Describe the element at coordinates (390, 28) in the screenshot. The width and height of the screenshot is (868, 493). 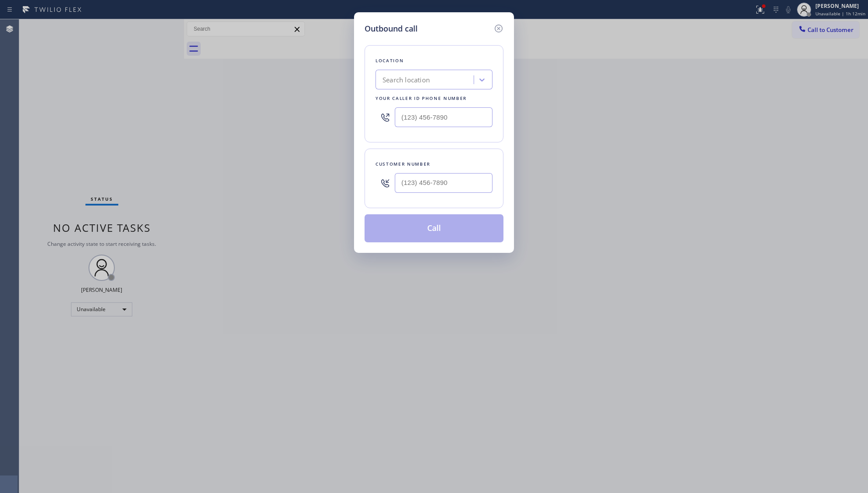
I see `h5: Outbound call` at that location.